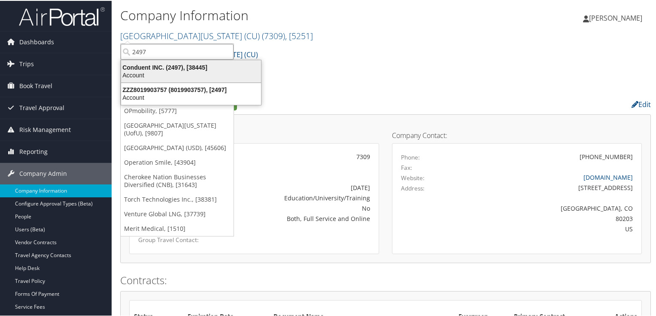 This screenshot has height=316, width=656. What do you see at coordinates (641, 104) in the screenshot?
I see `a: Edit` at bounding box center [641, 104].